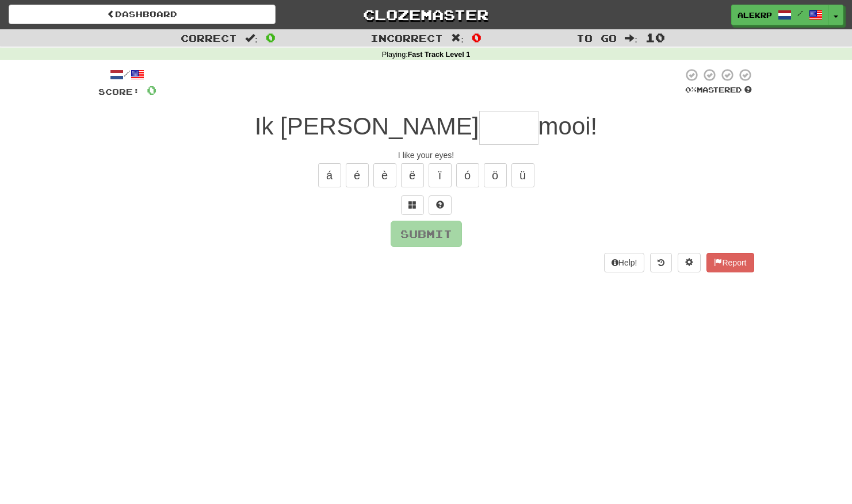 This screenshot has height=504, width=852. What do you see at coordinates (755, 15) in the screenshot?
I see `span: alekrp` at bounding box center [755, 15].